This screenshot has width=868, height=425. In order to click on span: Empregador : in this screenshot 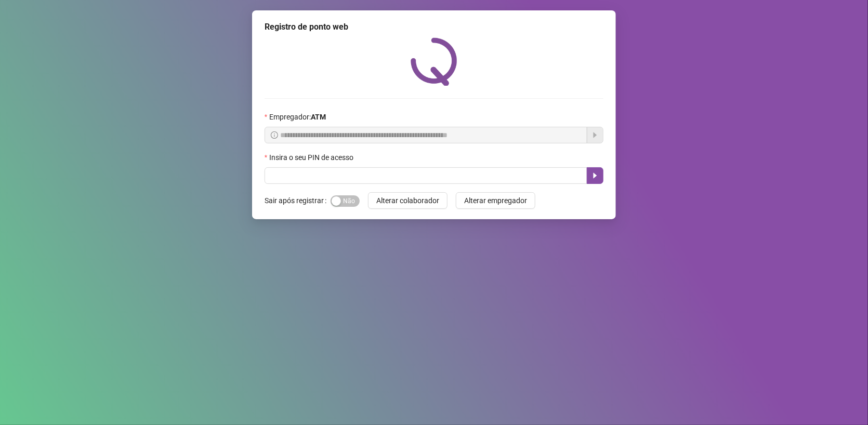, I will do `click(297, 117)`.